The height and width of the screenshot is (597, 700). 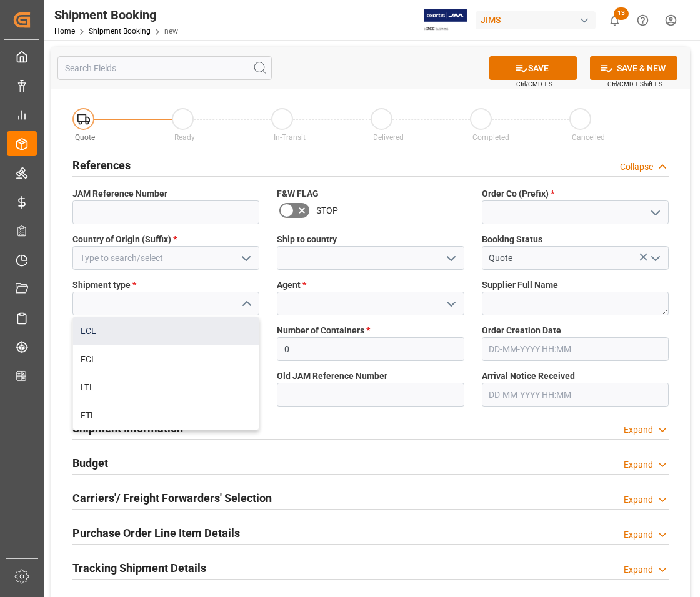 I want to click on div: LCL, so click(x=165, y=331).